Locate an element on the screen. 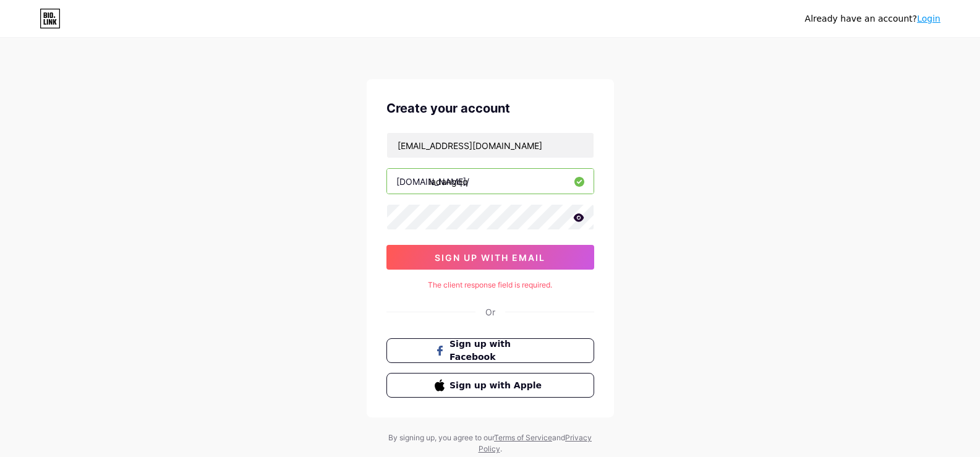  span: Sign up with Apple is located at coordinates (497, 385).